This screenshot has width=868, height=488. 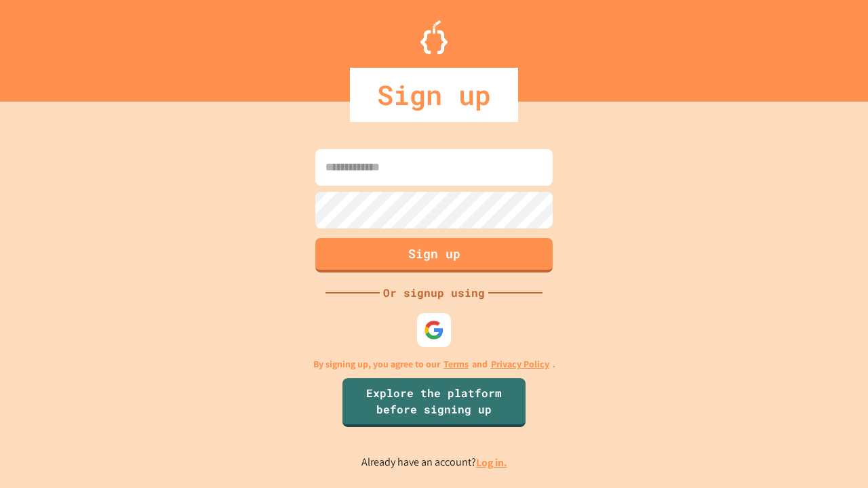 What do you see at coordinates (434, 37) in the screenshot?
I see `img: Logo.svg` at bounding box center [434, 37].